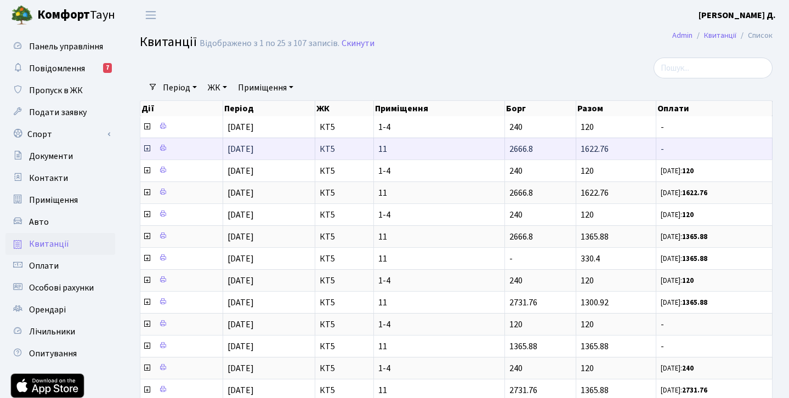  I want to click on a: Повідомлення7, so click(60, 69).